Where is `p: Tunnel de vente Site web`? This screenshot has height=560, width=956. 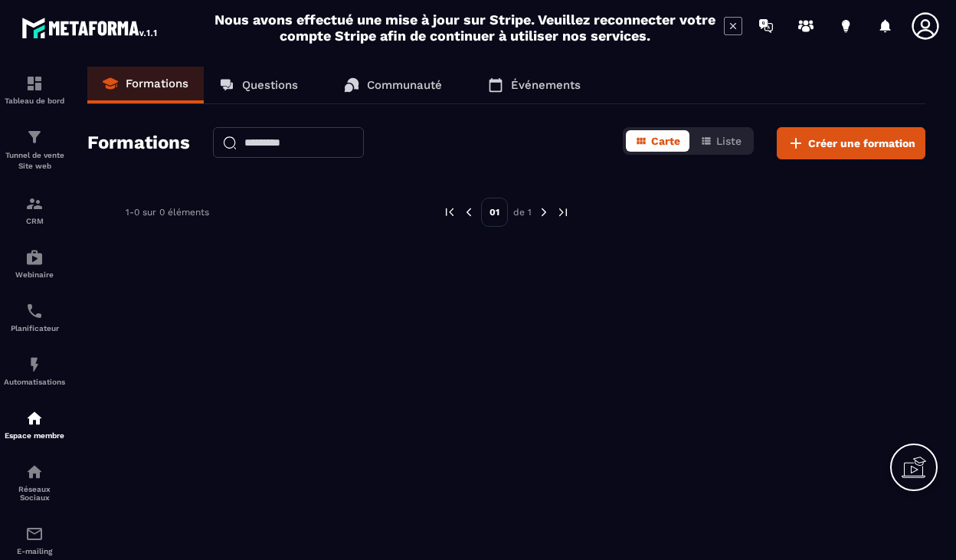 p: Tunnel de vente Site web is located at coordinates (35, 161).